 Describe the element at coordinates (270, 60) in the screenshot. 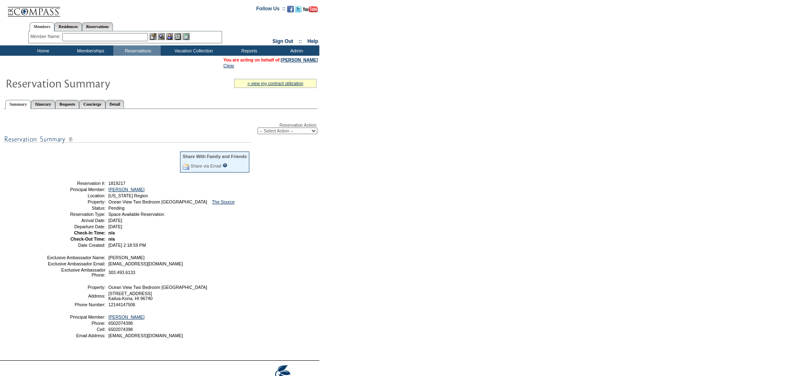

I see `span: You are acting on behalf of:` at that location.